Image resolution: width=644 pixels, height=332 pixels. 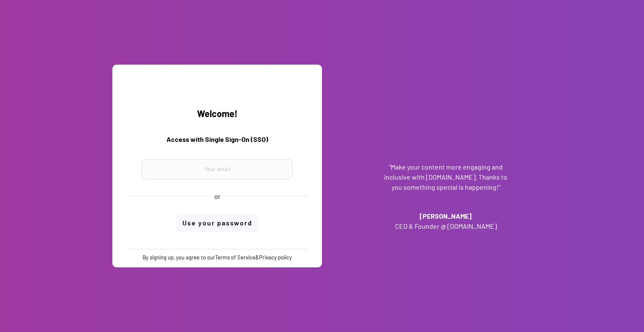 What do you see at coordinates (275, 257) in the screenshot?
I see `a: Privacy policy` at bounding box center [275, 257].